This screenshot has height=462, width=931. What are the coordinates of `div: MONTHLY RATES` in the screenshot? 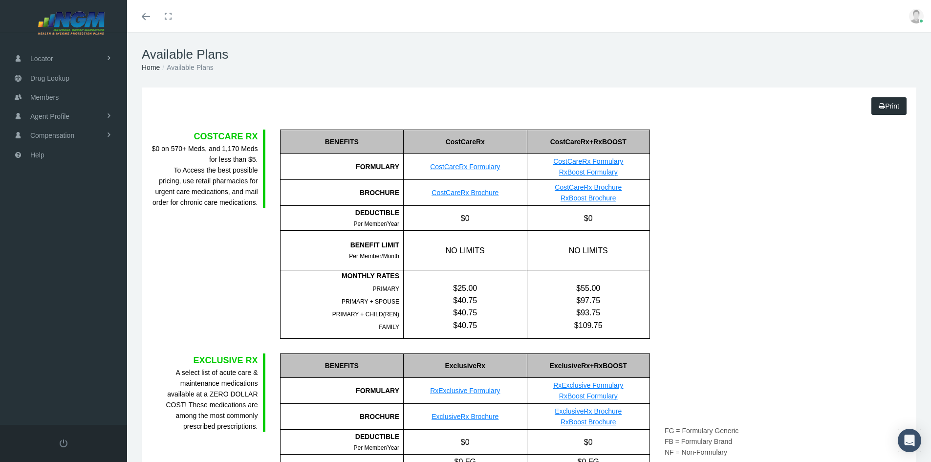 It's located at (340, 276).